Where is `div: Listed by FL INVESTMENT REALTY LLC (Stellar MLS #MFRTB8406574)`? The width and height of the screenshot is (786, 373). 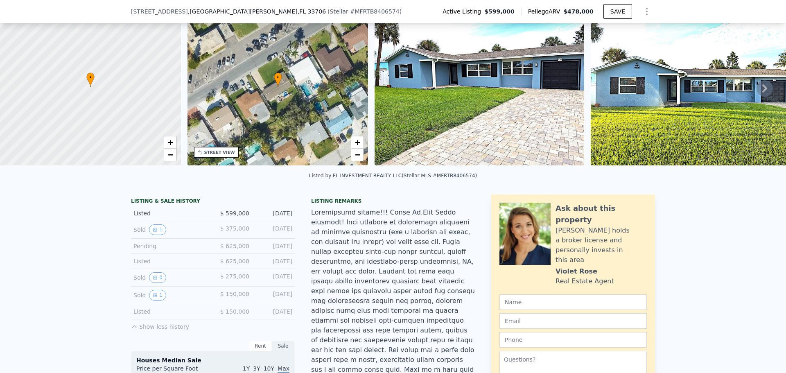 div: Listed by FL INVESTMENT REALTY LLC (Stellar MLS #MFRTB8406574) is located at coordinates (393, 176).